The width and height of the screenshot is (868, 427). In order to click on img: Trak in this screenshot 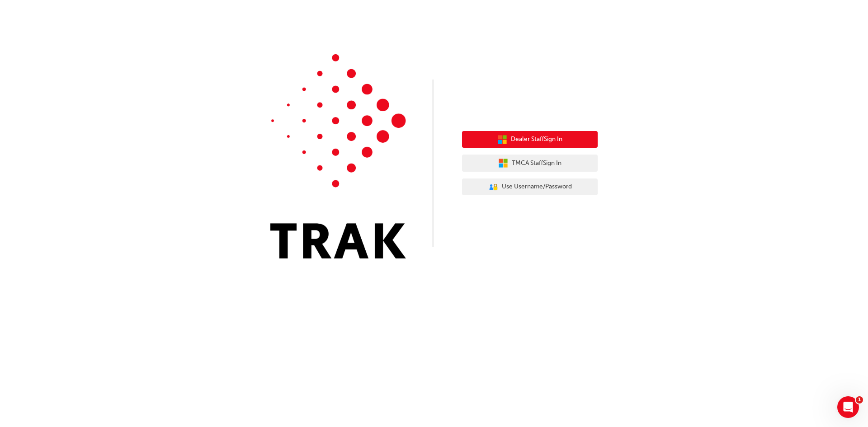, I will do `click(338, 156)`.